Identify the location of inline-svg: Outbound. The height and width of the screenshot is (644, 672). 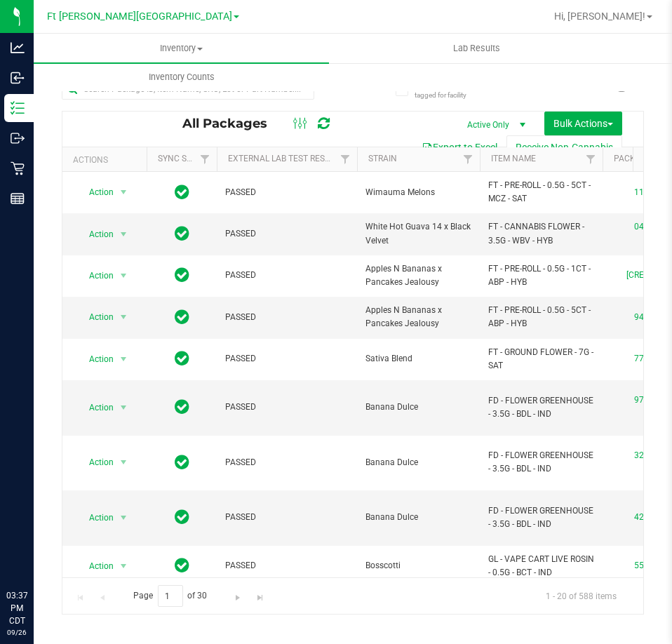
(17, 138).